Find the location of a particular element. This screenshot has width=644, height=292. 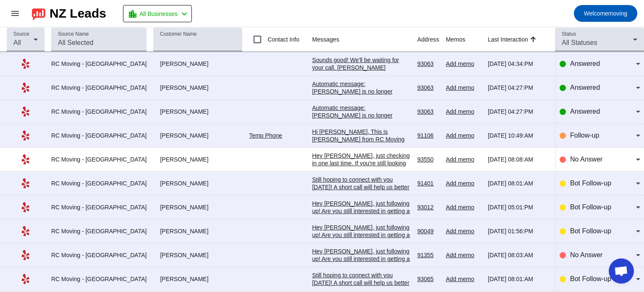

div: 91106 is located at coordinates (429, 136).